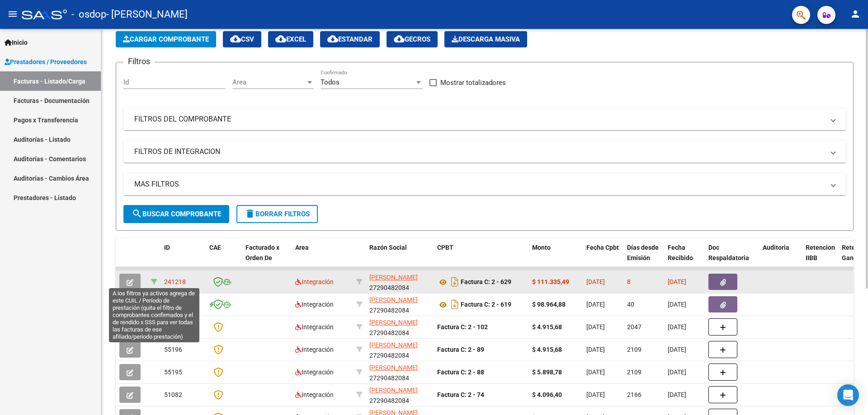  What do you see at coordinates (350, 39) in the screenshot?
I see `button: Estandar` at bounding box center [350, 39].